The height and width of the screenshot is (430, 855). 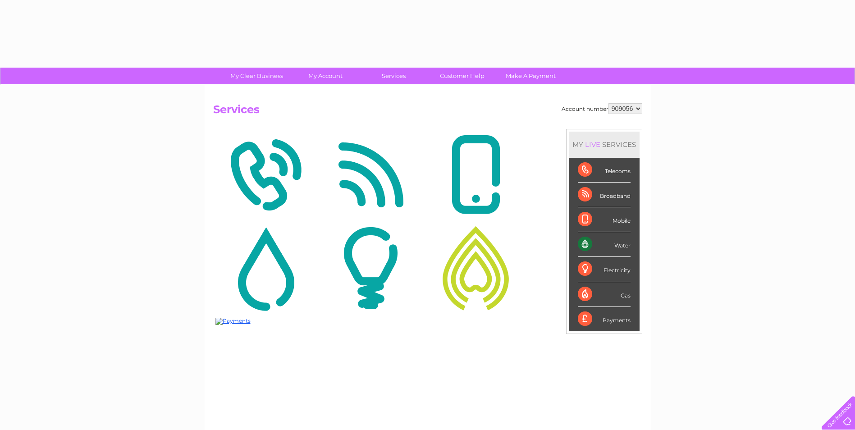 What do you see at coordinates (604, 195) in the screenshot?
I see `div: Broadband` at bounding box center [604, 195].